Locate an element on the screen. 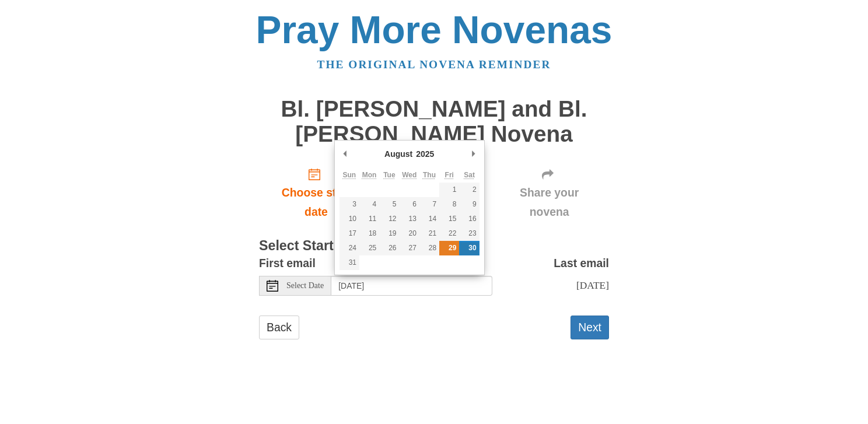 The image size is (868, 424). button: 26 is located at coordinates (389, 248).